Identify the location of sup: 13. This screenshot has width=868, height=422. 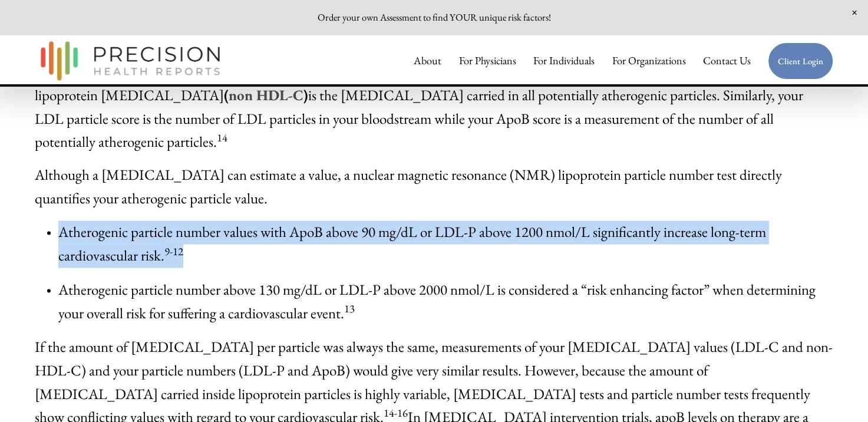
(349, 308).